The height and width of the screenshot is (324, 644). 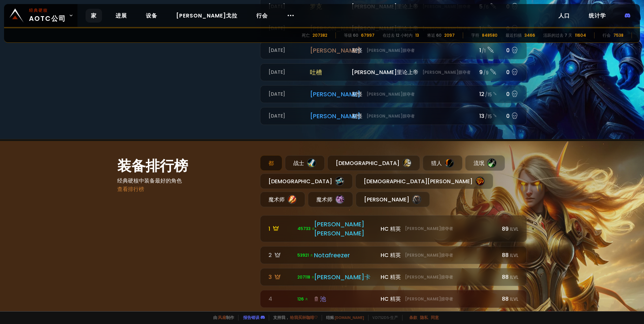 I want to click on span: 由 制作, so click(x=222, y=318).